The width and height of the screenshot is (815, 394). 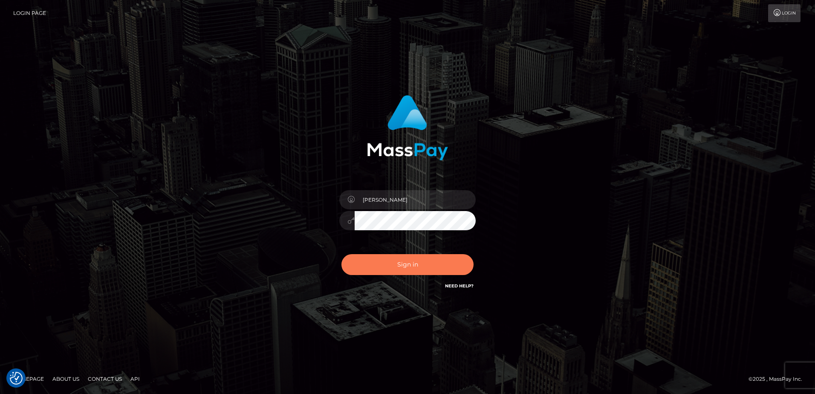 What do you see at coordinates (135, 378) in the screenshot?
I see `a: API` at bounding box center [135, 378].